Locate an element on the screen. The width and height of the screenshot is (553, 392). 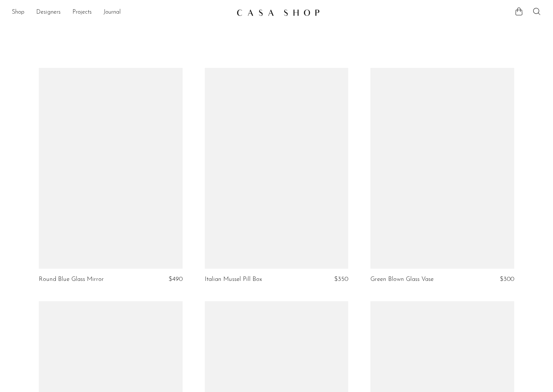
a: Shop is located at coordinates (18, 13).